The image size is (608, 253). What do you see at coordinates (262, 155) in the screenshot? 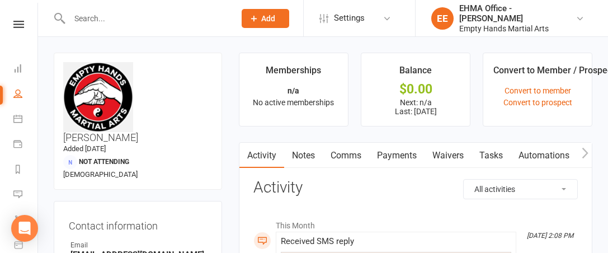
I see `a: Activity` at bounding box center [262, 155].